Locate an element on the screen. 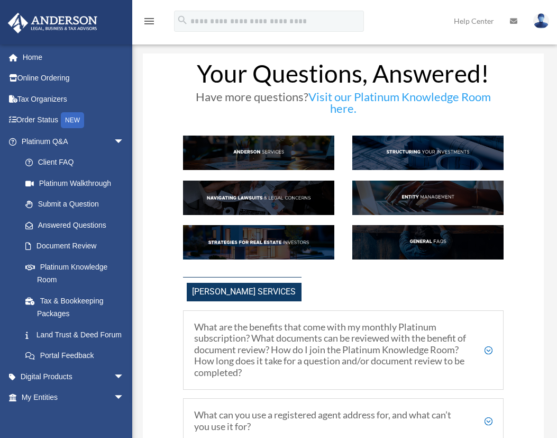 The image size is (557, 438). h1: Your Questions, Answered! is located at coordinates (343, 76).